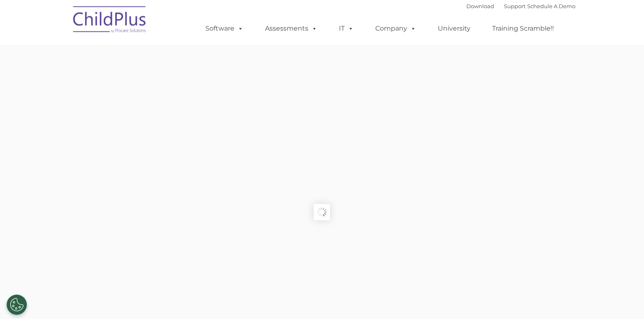  Describe the element at coordinates (396, 29) in the screenshot. I see `a: Company` at that location.